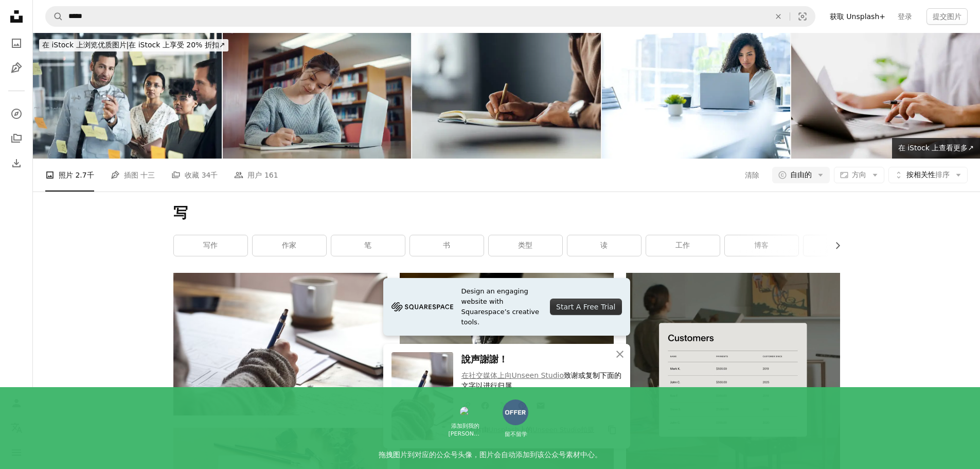 This screenshot has height=469, width=980. What do you see at coordinates (858, 16) in the screenshot?
I see `font: 获取 Unsplash+` at bounding box center [858, 16].